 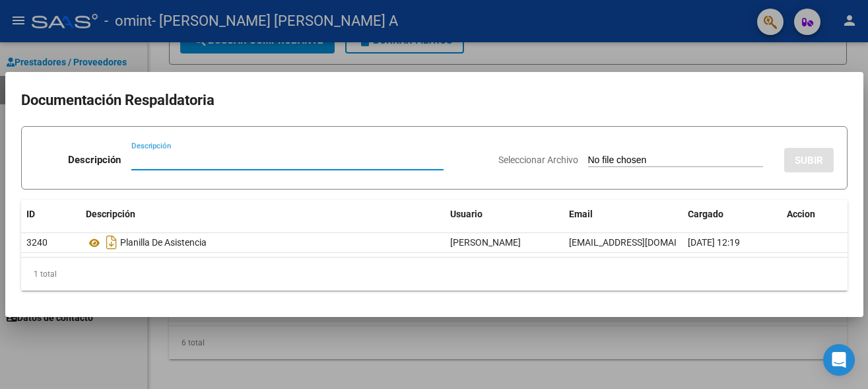 I want to click on span: Descripción, so click(x=110, y=214).